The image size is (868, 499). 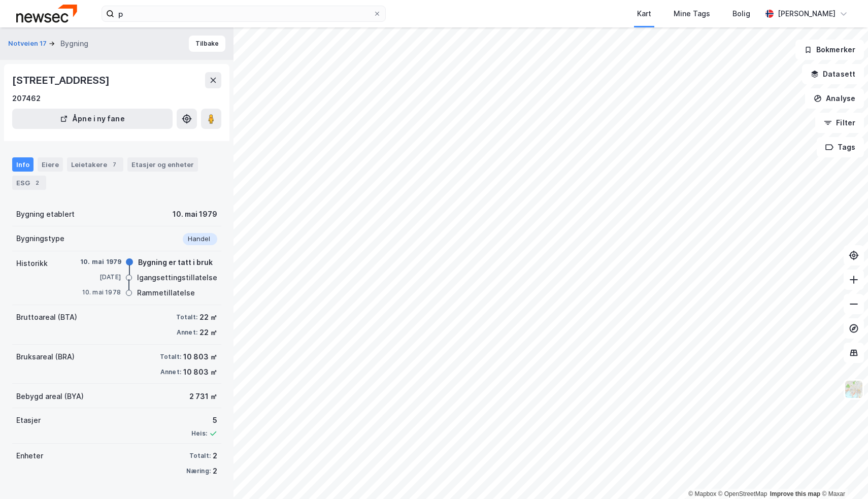 I want to click on a: Mapbox, so click(x=702, y=494).